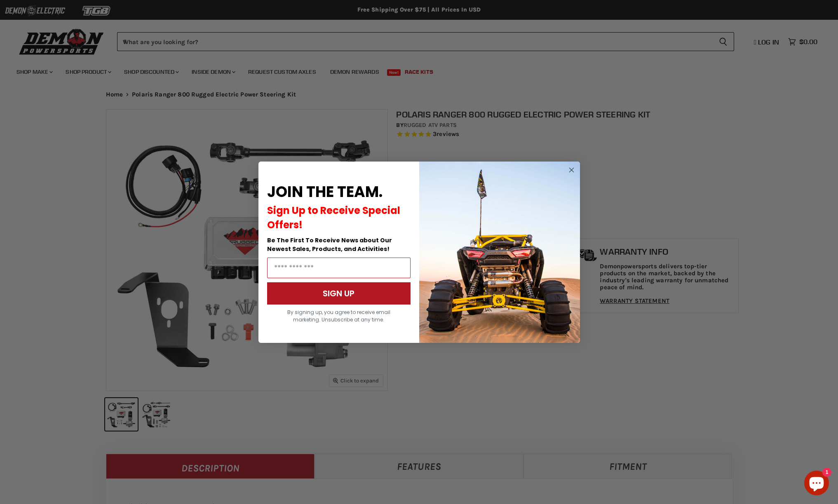  What do you see at coordinates (339, 315) in the screenshot?
I see `span: By signing up, you agree to receive email marketing. Unsubscribe at any time.` at bounding box center [339, 315].